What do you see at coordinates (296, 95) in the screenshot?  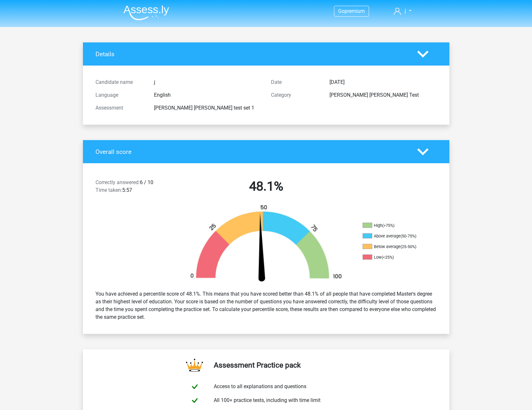 I see `div: Category` at bounding box center [296, 95].